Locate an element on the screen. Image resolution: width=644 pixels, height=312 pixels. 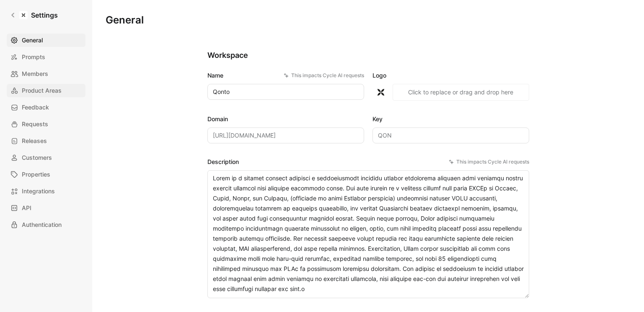
h1: Settings is located at coordinates (44, 15).